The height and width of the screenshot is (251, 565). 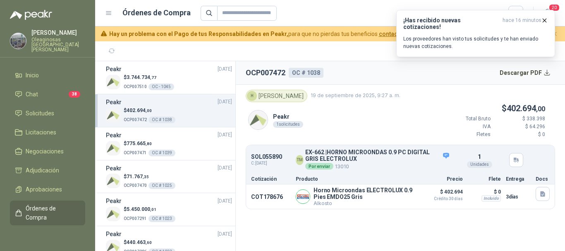 What do you see at coordinates (153, 209) in the screenshot?
I see `span: ,01` at bounding box center [153, 209].